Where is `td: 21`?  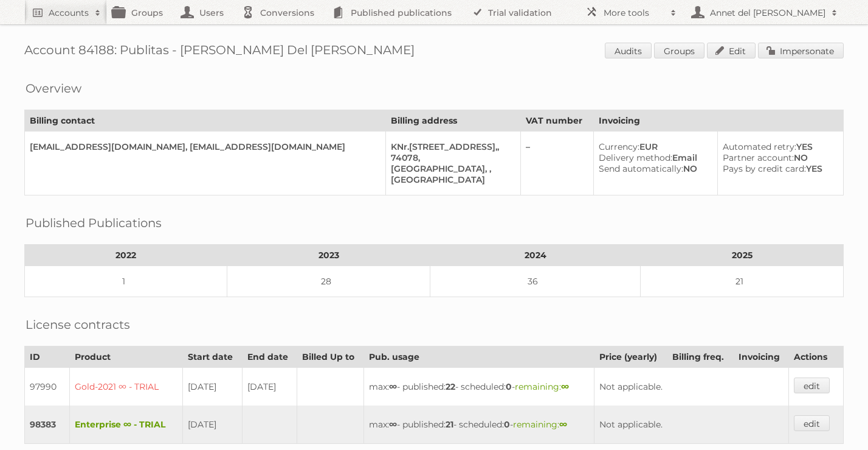 td: 21 is located at coordinates (742, 281).